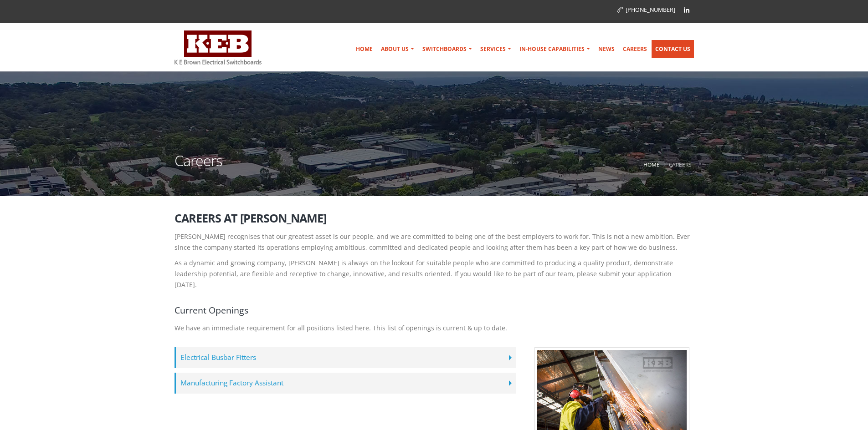 This screenshot has height=430, width=868. Describe the element at coordinates (686, 10) in the screenshot. I see `a: Linkedin` at that location.